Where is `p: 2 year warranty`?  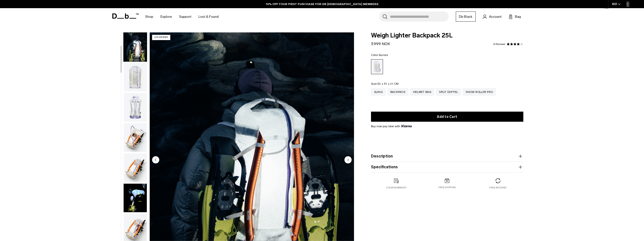
p: 2 year warranty is located at coordinates (397, 188).